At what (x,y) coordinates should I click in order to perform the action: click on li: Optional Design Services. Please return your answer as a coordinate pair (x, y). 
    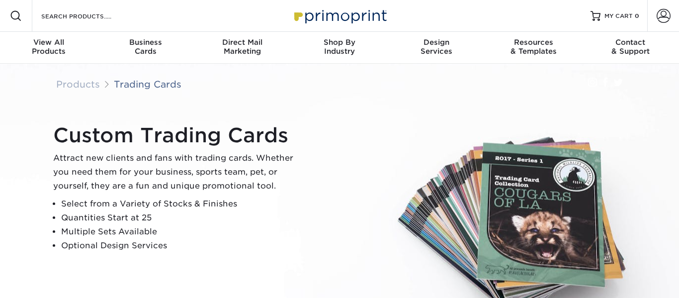
    Looking at the image, I should click on (181, 245).